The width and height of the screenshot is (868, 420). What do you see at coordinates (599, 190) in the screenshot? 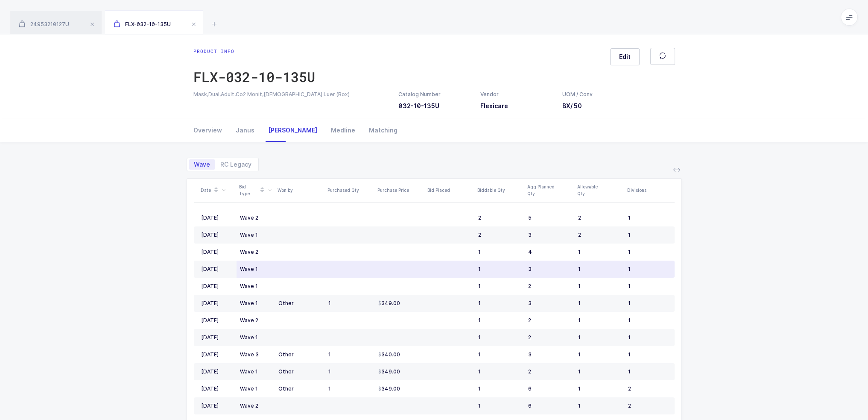
I see `div: Allowable Qty` at bounding box center [599, 190].